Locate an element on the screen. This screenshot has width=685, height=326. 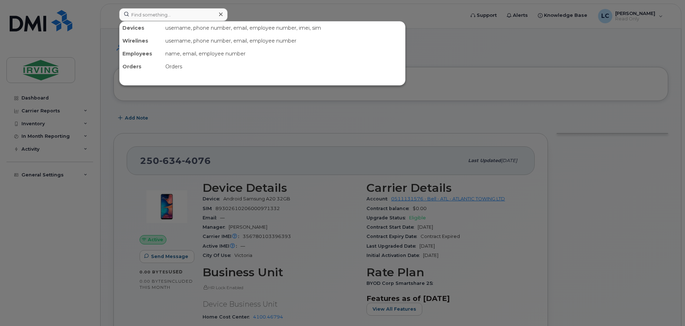
div: Employees is located at coordinates (141, 54).